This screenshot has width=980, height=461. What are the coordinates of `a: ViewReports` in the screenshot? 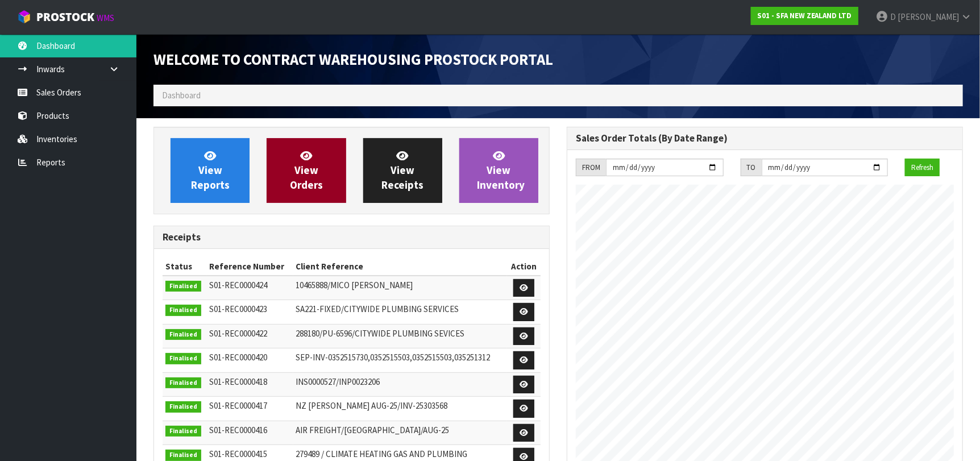 It's located at (210, 170).